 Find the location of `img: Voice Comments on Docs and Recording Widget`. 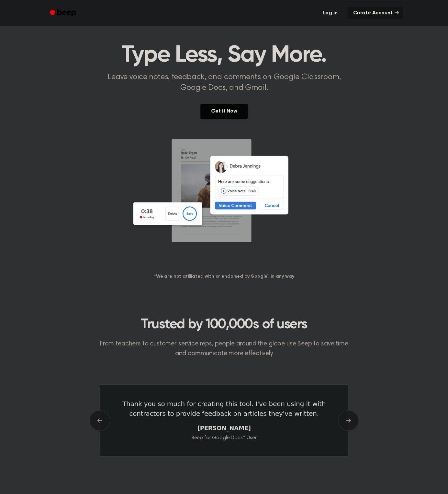

img: Voice Comments on Docs and Recording Widget is located at coordinates (224, 200).